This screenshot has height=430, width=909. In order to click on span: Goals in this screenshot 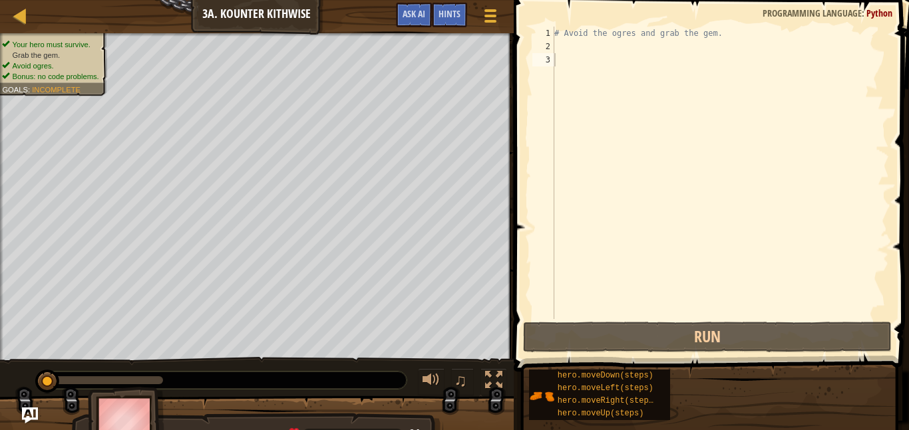, I will do `click(15, 89)`.